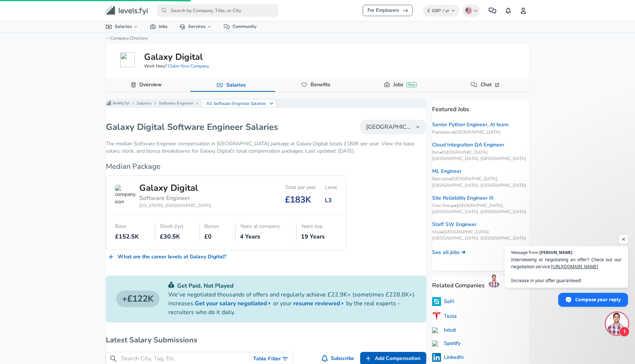  Describe the element at coordinates (444, 317) in the screenshot. I see `a: Tesla` at that location.